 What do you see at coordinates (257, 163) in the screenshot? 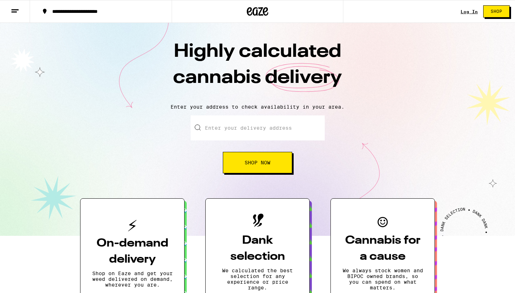
I see `button: Shop Now` at bounding box center [257, 163].